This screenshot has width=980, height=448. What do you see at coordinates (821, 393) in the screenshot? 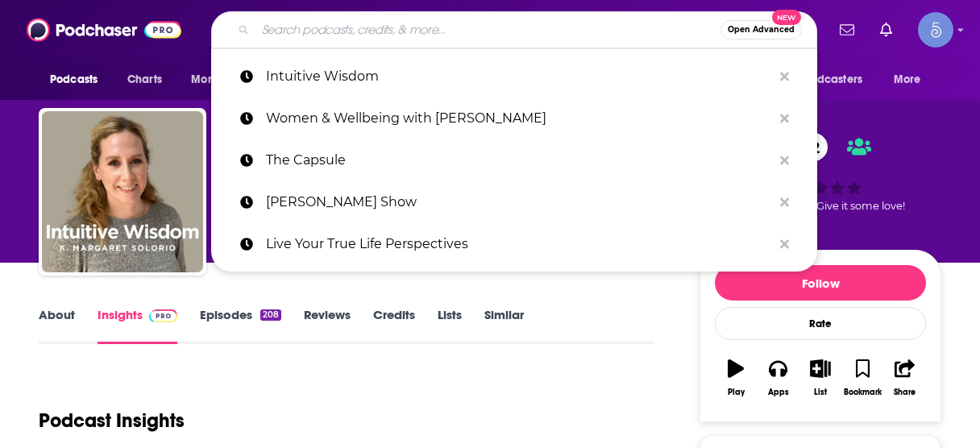
I see `div: List` at bounding box center [821, 393].